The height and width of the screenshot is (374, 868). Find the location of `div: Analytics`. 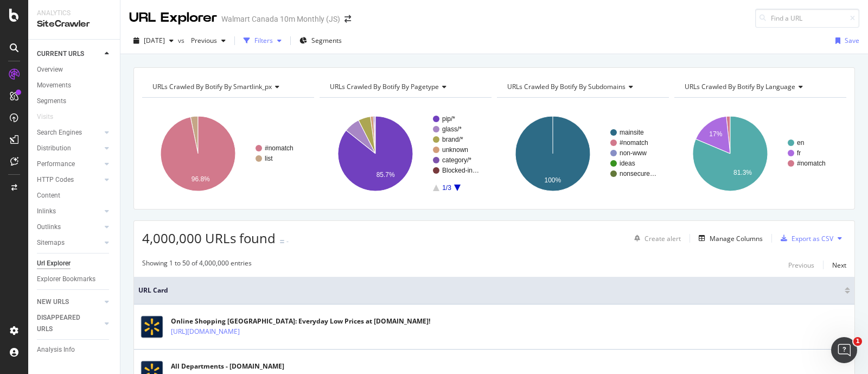

div: Analytics is located at coordinates (74, 13).